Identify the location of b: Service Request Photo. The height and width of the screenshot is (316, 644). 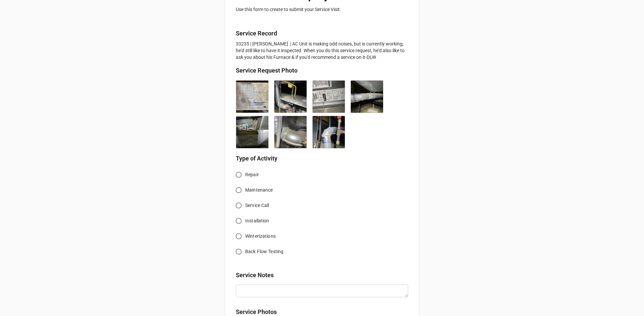
(266, 70).